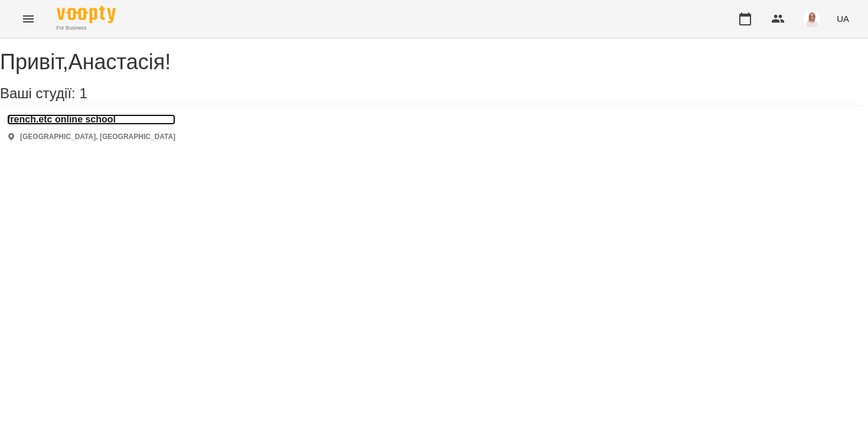 The height and width of the screenshot is (442, 868). What do you see at coordinates (843, 19) in the screenshot?
I see `span: UA` at bounding box center [843, 19].